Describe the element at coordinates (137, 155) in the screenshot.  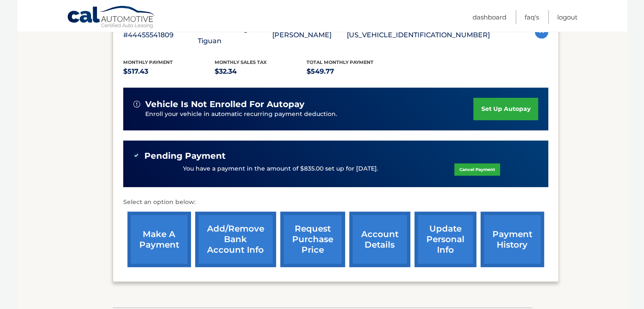
I see `img: check-green.svg` at that location.